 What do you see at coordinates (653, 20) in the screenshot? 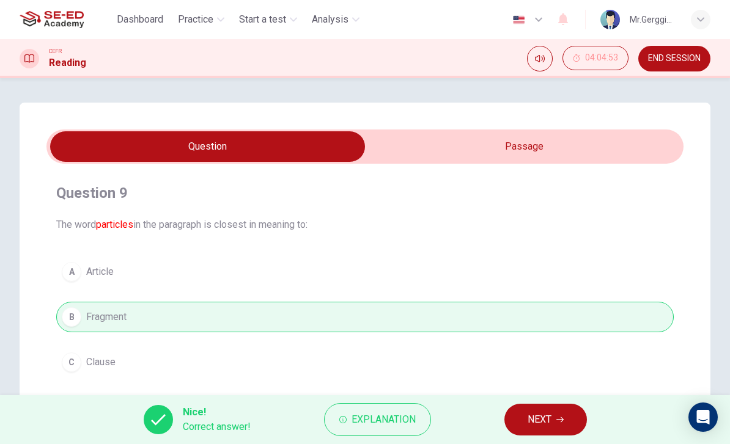
I see `div: Mr.Gerggiat Sribunrueang` at bounding box center [653, 20].